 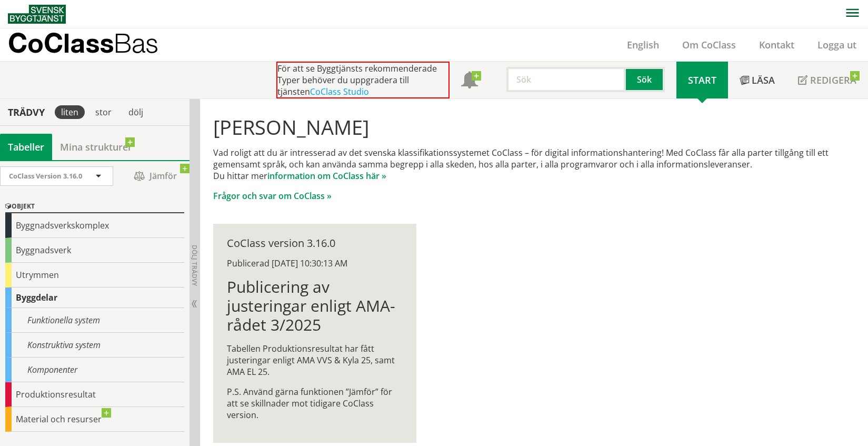 What do you see at coordinates (763, 80) in the screenshot?
I see `span: Läsa` at bounding box center [763, 80].